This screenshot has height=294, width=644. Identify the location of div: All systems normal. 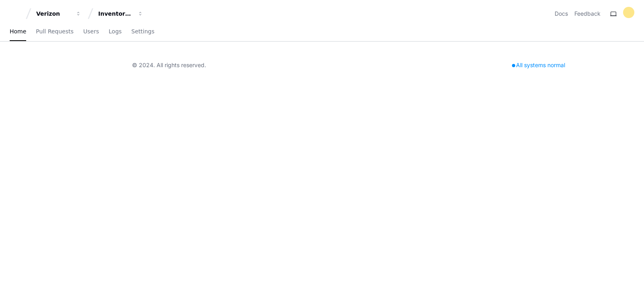
(539, 65).